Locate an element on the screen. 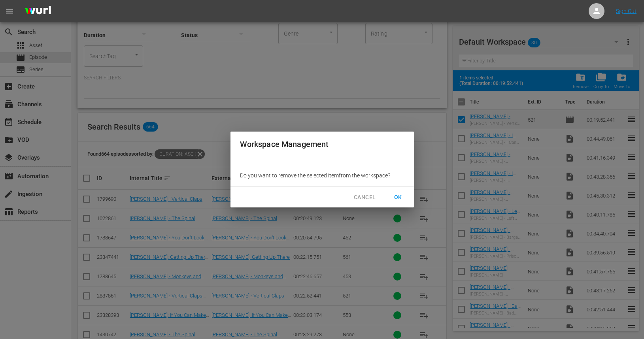  button: OK is located at coordinates (398, 197).